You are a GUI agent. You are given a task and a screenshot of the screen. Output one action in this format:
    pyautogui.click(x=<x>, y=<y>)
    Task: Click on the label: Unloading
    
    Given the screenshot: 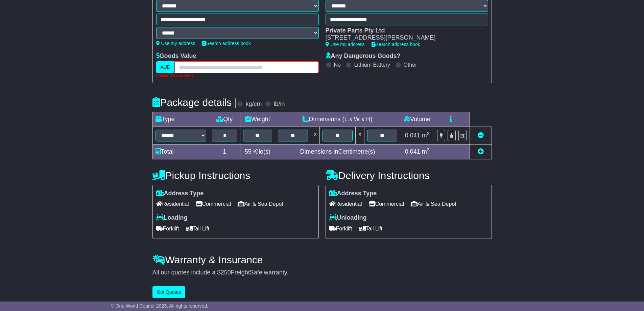 What is the action you would take?
    pyautogui.click(x=348, y=217)
    